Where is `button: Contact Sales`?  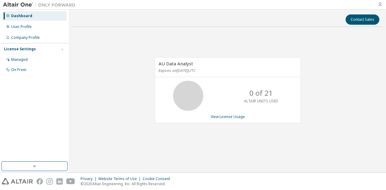 button: Contact Sales is located at coordinates (362, 20).